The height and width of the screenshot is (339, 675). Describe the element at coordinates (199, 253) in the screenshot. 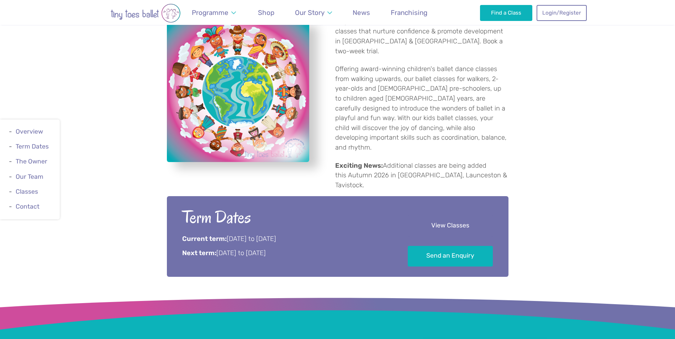

I see `strong: Next term:` at that location.